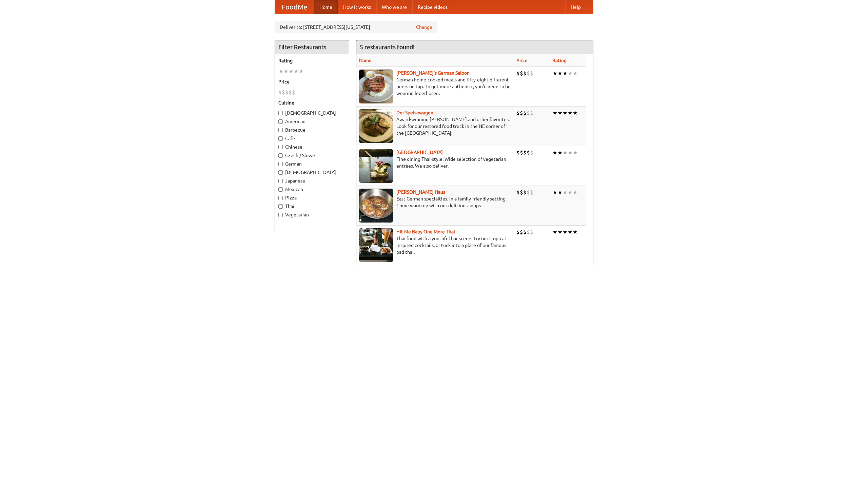 Image resolution: width=868 pixels, height=480 pixels. What do you see at coordinates (280, 138) in the screenshot?
I see `input: Cafe` at bounding box center [280, 138].